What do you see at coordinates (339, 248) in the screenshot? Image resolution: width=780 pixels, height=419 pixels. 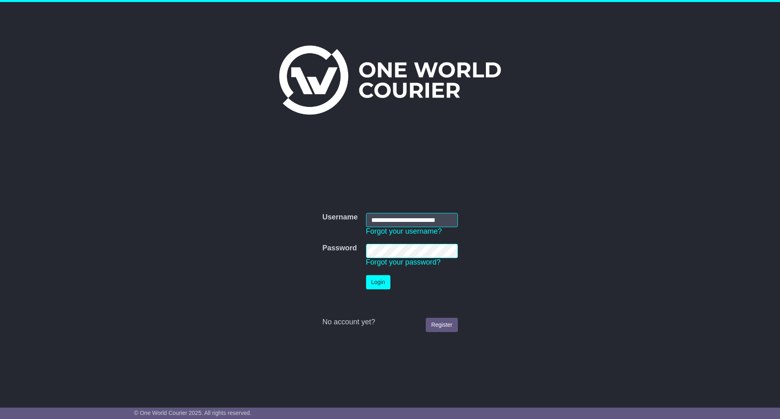 I see `label: Password` at bounding box center [339, 248].